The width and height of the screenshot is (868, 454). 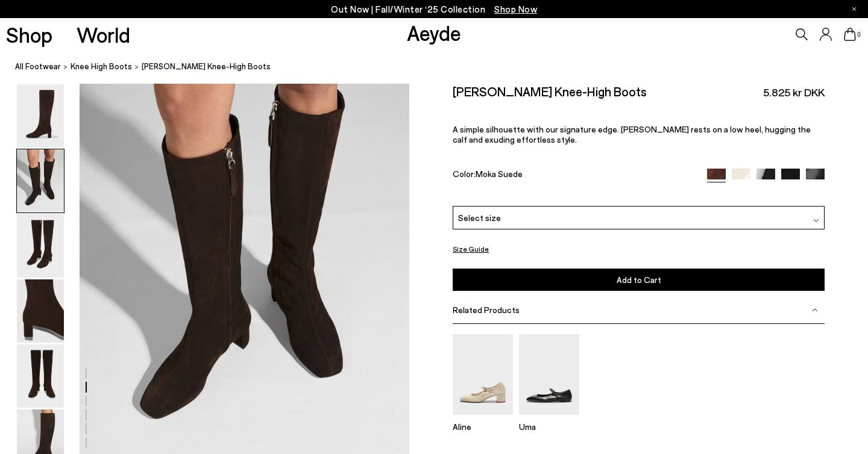 What do you see at coordinates (549, 374) in the screenshot?
I see `img: Uma Mary-Jane Flats` at bounding box center [549, 374].